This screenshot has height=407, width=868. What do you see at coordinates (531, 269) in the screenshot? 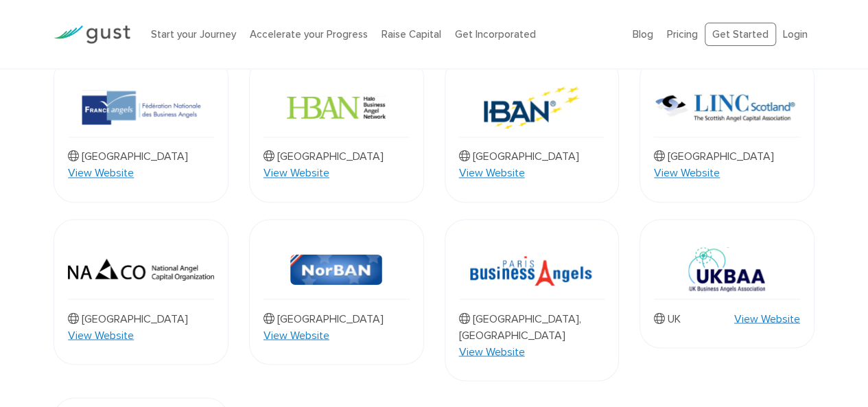
I see `img: Paris Business Angels` at bounding box center [531, 269].